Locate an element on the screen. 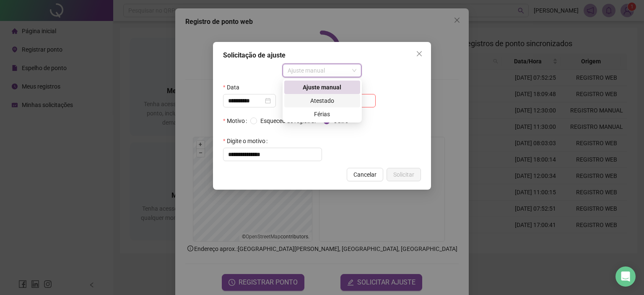  div: Open Intercom Messenger is located at coordinates (626, 277).